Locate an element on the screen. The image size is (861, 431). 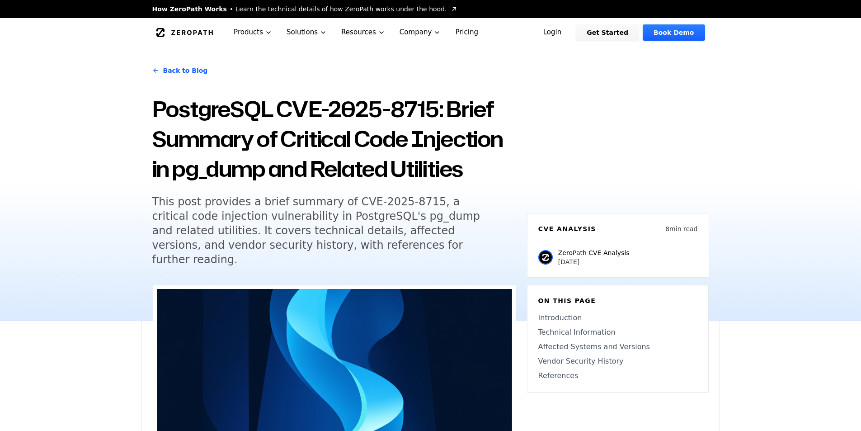
a: Affected Systems and Versions is located at coordinates (618, 347).